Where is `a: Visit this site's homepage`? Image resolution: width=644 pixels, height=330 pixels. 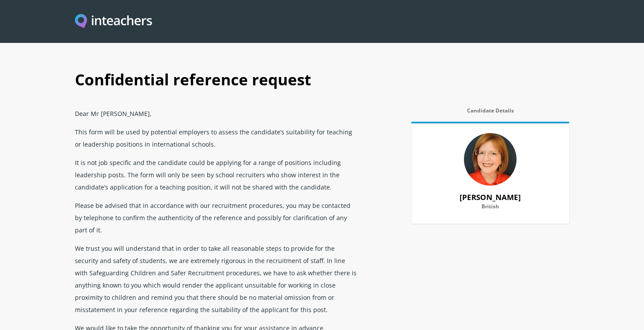 a: Visit this site's homepage is located at coordinates (113, 21).